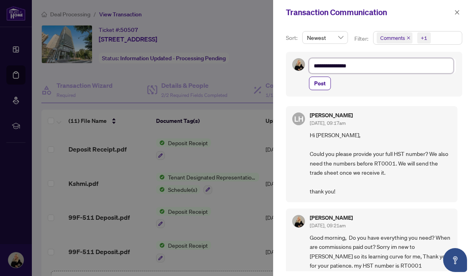  I want to click on div: Transaction Communication, so click(369, 12).